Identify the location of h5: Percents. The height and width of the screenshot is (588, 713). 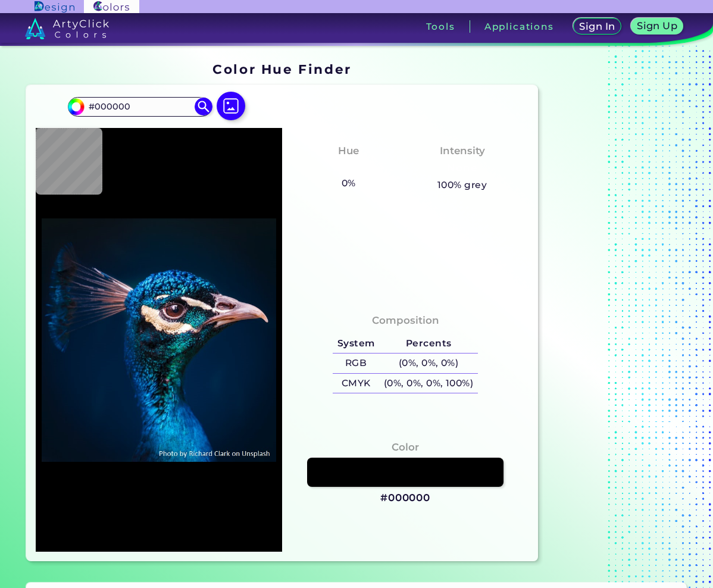
(429, 343).